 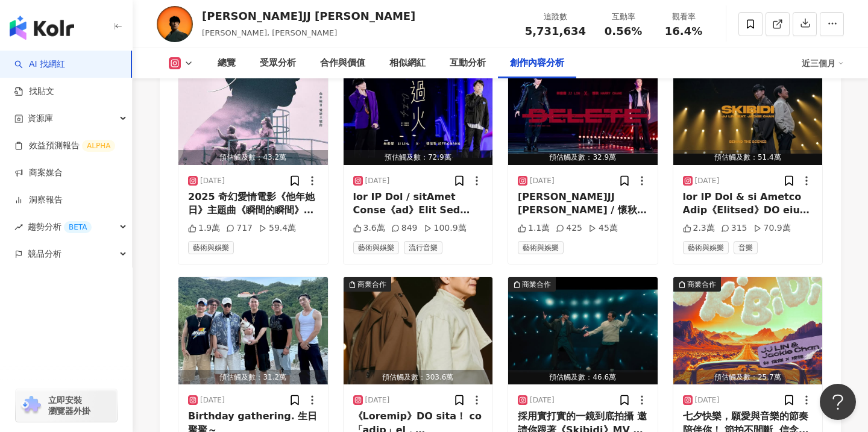 What do you see at coordinates (748, 377) in the screenshot?
I see `div: 預估觸及數：25.7萬` at bounding box center [748, 377].